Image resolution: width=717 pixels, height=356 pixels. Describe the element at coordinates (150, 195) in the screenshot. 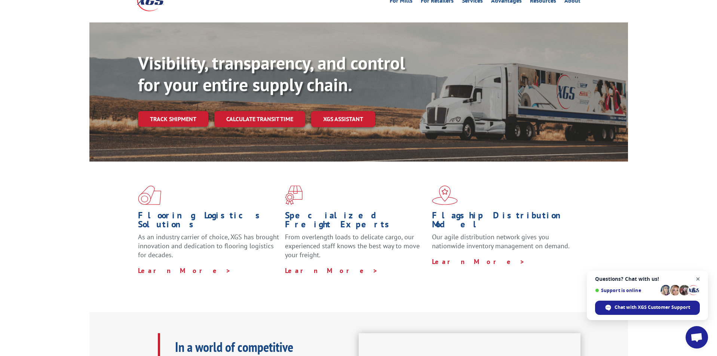

I see `img: xgs-icon-total-supply-chain-intelligence-red` at that location.